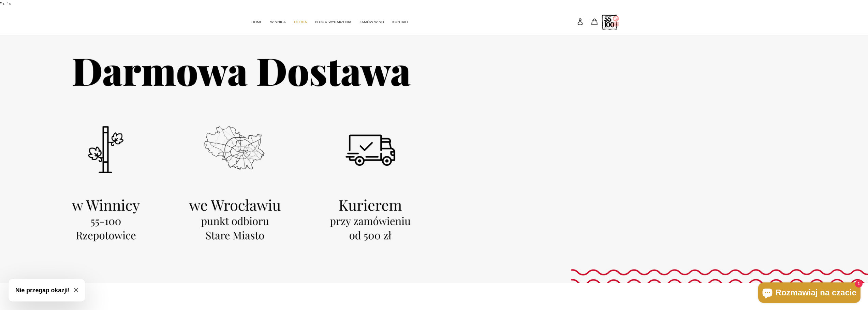 This screenshot has height=310, width=868. I want to click on a: KONTAKT, so click(401, 21).